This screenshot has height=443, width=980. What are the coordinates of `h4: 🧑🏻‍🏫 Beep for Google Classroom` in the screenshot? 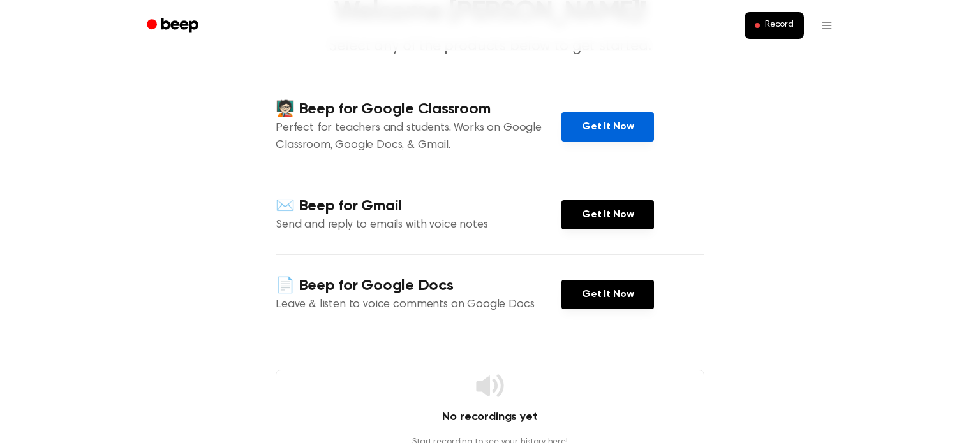 It's located at (418, 109).